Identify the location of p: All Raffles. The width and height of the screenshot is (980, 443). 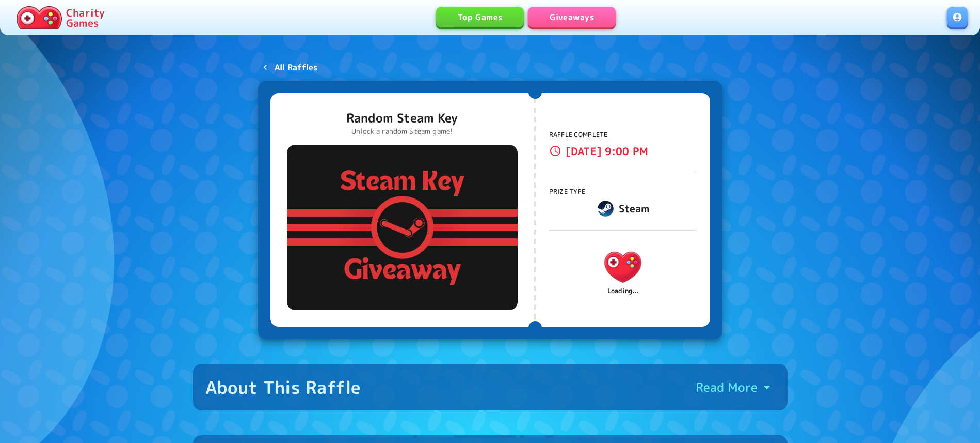
(297, 67).